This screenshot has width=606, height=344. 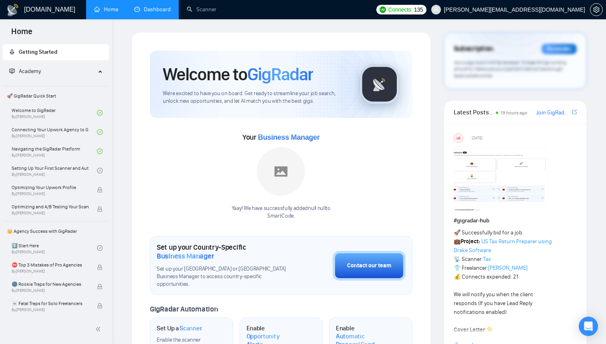 I want to click on img: F09354QB7SM-image.png, so click(x=502, y=178).